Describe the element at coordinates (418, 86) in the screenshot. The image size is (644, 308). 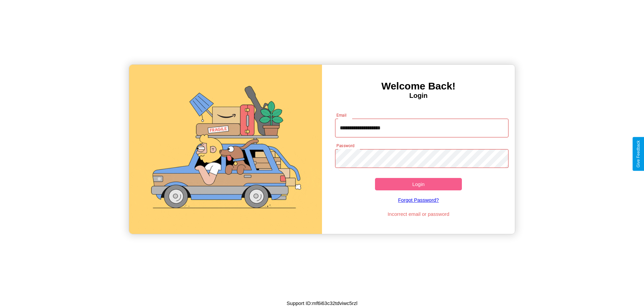
I see `h3: Welcome Back!` at that location.